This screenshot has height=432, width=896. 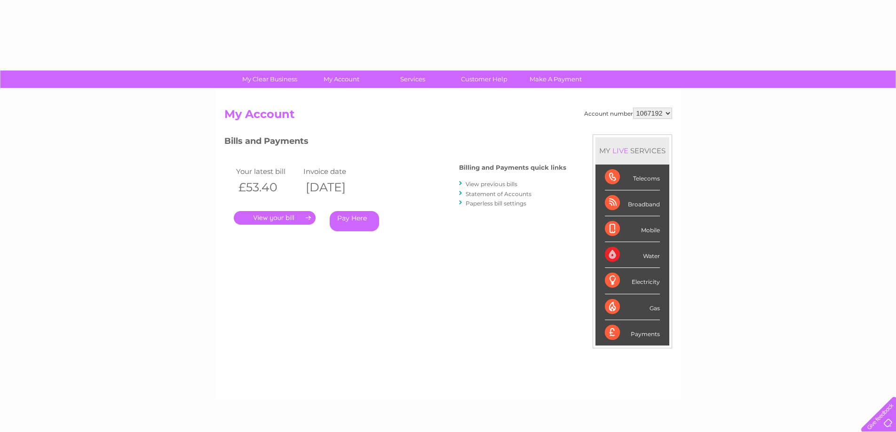 I want to click on div: Electricity, so click(x=632, y=281).